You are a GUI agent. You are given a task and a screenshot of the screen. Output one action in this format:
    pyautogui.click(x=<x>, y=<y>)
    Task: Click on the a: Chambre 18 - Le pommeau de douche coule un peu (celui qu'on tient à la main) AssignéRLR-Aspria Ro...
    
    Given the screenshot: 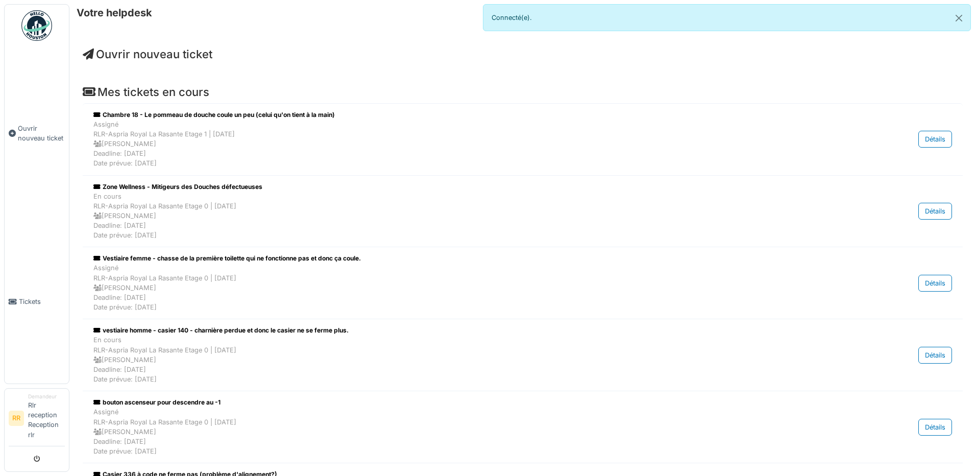 What is the action you would take?
    pyautogui.click(x=522, y=139)
    